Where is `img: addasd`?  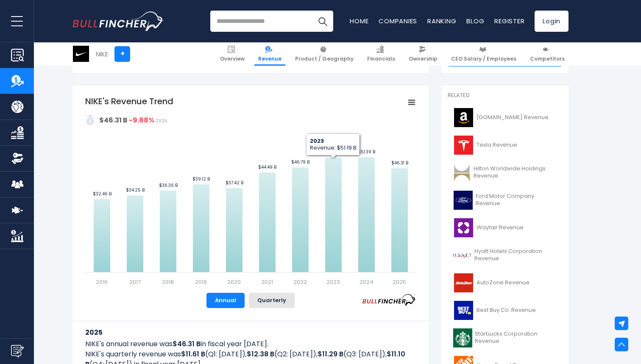 img: addasd is located at coordinates (90, 120).